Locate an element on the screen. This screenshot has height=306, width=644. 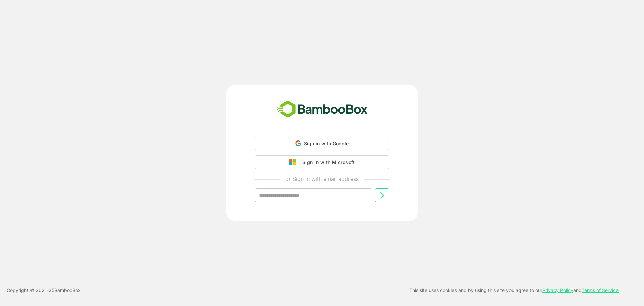
img: google is located at coordinates (294, 162).